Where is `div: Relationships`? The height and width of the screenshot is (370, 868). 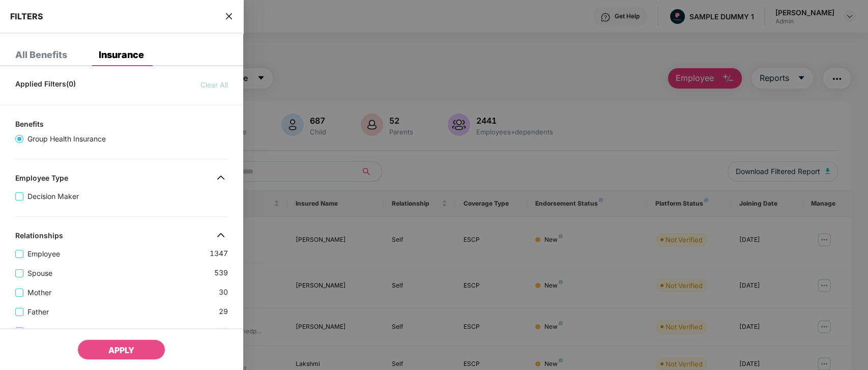 div: Relationships is located at coordinates (39, 238).